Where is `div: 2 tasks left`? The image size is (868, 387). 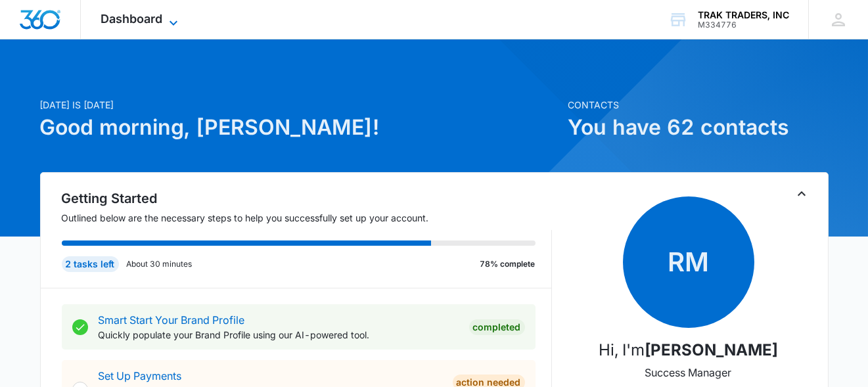
div: 2 tasks left is located at coordinates (90, 264).